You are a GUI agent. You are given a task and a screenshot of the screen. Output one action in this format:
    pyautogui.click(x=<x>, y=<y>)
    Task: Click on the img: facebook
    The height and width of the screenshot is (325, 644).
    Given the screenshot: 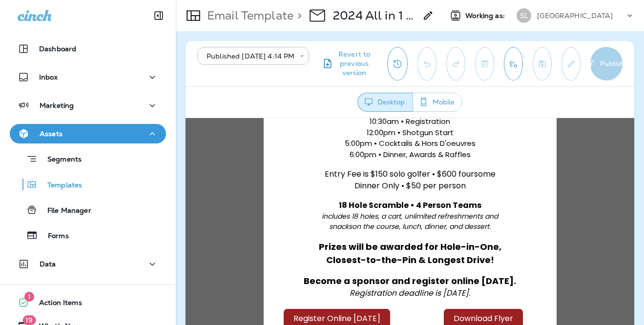 What is the action you would take?
    pyautogui.click(x=276, y=245)
    